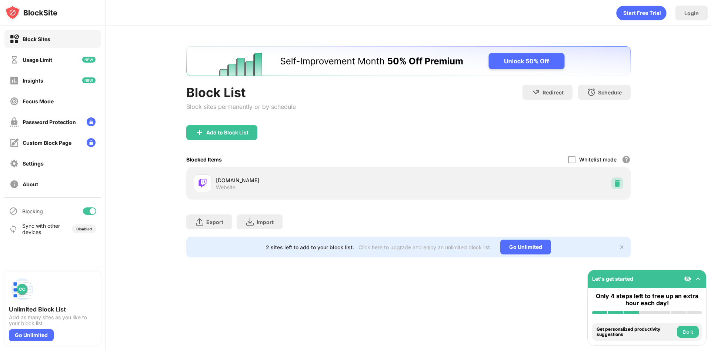 The image size is (711, 350). Describe the element at coordinates (636, 332) in the screenshot. I see `div: Get personalized productivity suggestions` at that location.